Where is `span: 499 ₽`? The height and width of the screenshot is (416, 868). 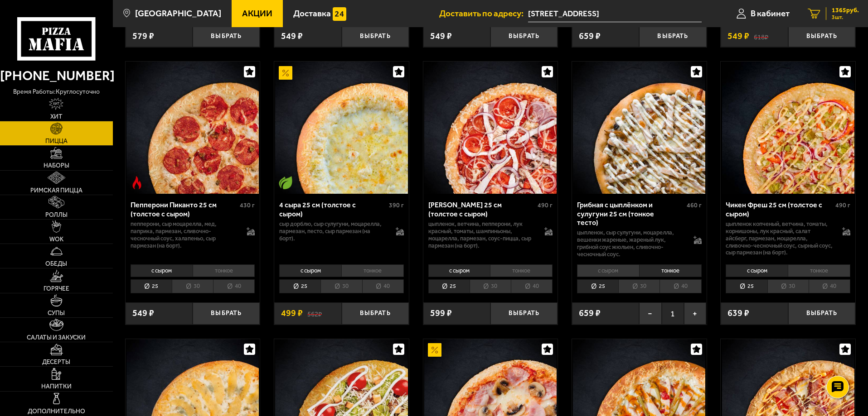 span: 499 ₽ is located at coordinates (291, 313).